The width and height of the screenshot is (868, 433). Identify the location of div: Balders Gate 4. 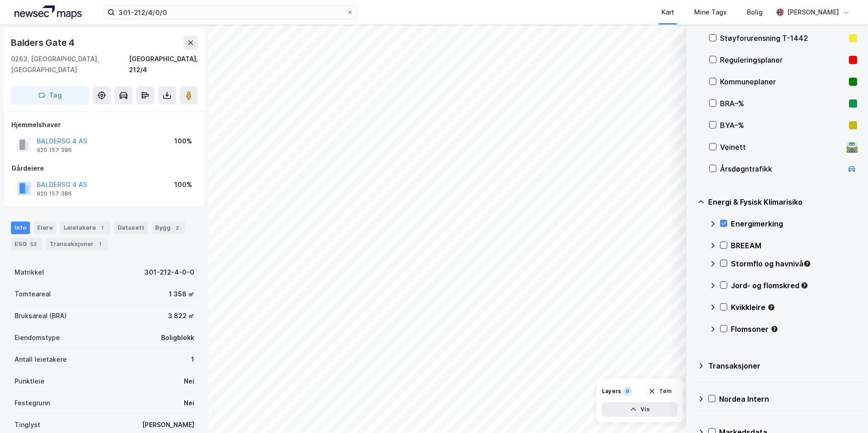
(44, 42).